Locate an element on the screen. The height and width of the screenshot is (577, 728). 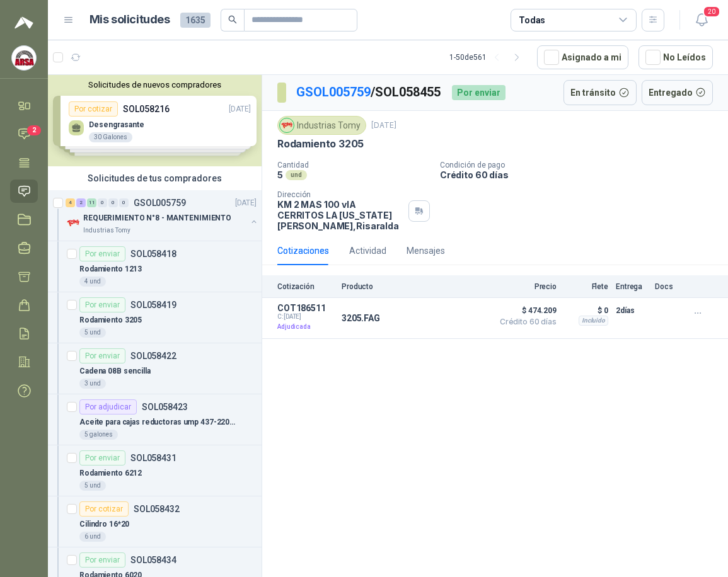
a: Por enviarSOL058431Rodamiento 62125 und is located at coordinates (155, 470).